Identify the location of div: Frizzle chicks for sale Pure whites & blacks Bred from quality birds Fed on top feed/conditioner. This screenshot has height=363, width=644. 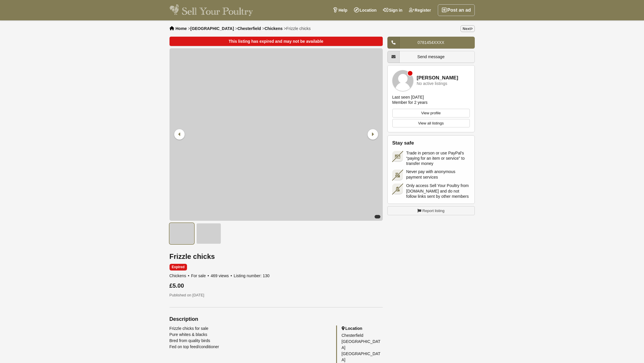
(250, 338).